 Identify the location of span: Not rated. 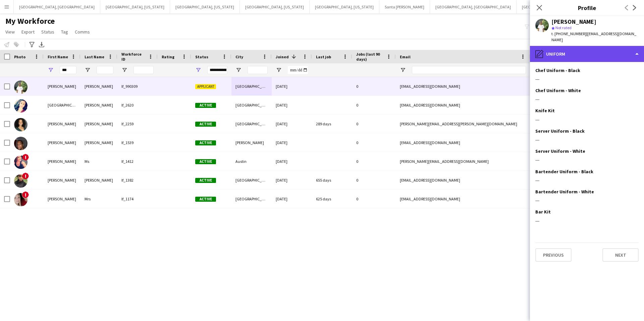
(564, 27).